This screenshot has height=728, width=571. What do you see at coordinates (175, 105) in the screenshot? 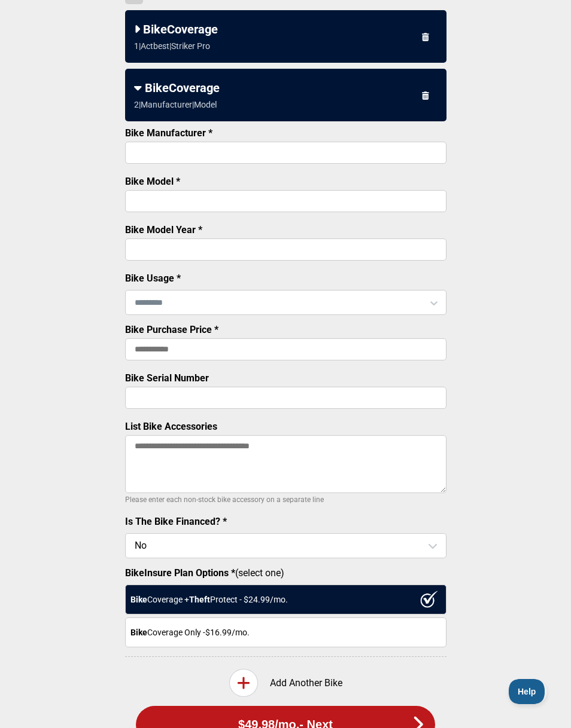
I see `div: 2 | Manufacturer | Model` at bounding box center [175, 105].